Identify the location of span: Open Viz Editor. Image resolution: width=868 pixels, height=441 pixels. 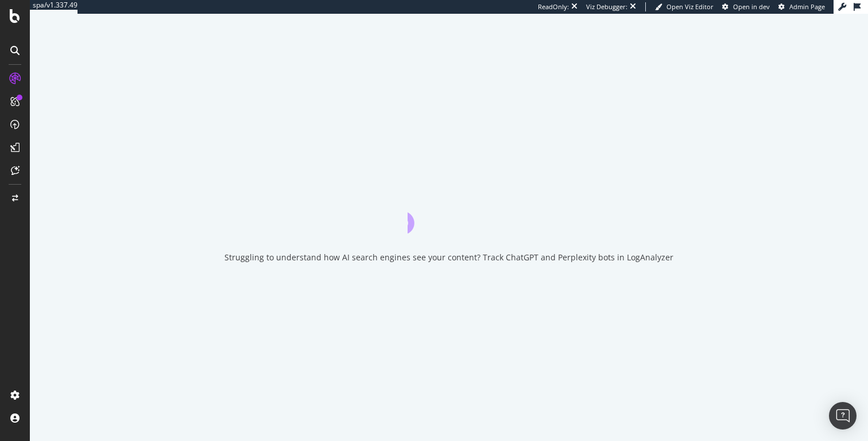
(690, 6).